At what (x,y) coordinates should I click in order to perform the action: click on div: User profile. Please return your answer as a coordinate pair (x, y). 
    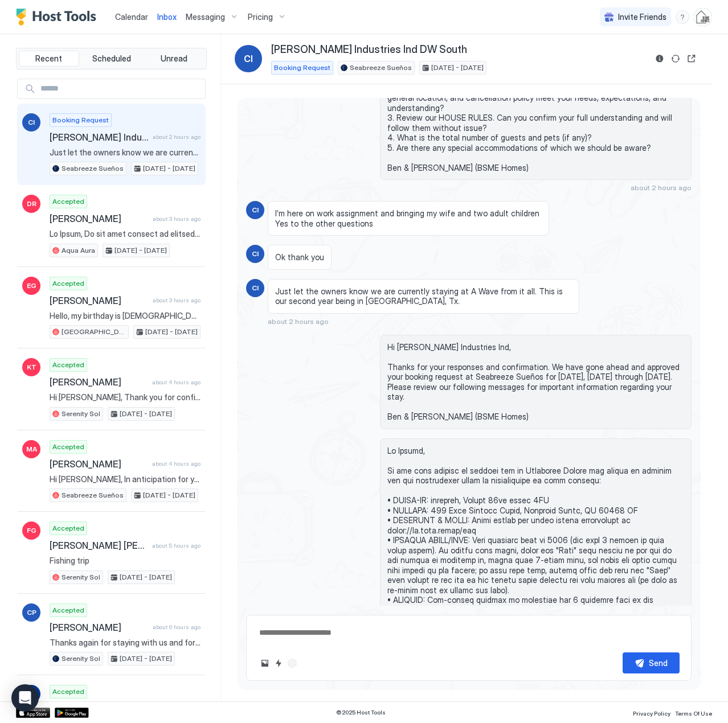
    Looking at the image, I should click on (703, 17).